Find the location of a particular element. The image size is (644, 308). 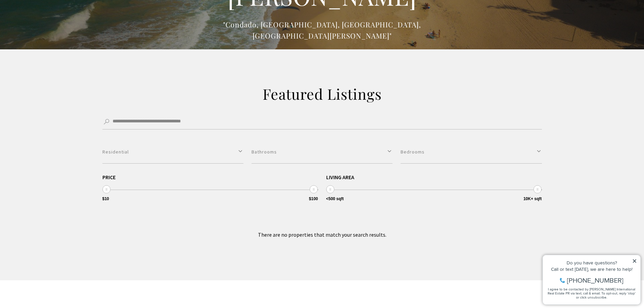

button: Bathrooms is located at coordinates (322, 152).